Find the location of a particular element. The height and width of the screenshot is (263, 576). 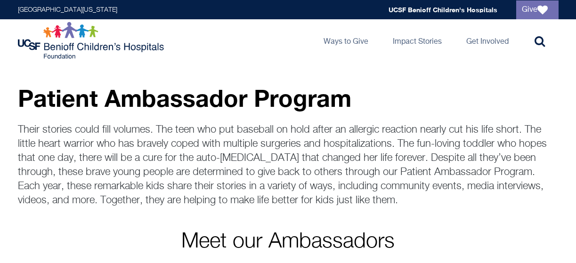

img: Logo for UCSF Benioff Children's Hospitals Foundation is located at coordinates (92, 40).